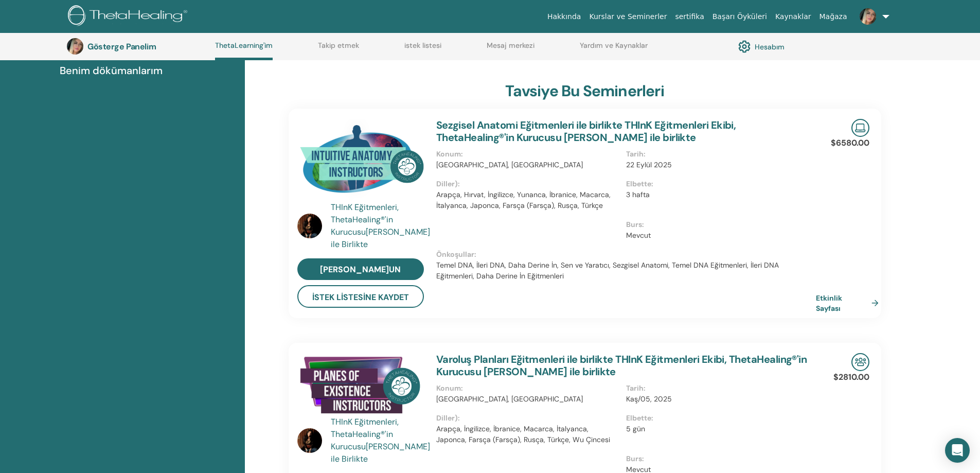 This screenshot has height=473, width=980. I want to click on font: Yardım ve Kaynaklar, so click(614, 45).